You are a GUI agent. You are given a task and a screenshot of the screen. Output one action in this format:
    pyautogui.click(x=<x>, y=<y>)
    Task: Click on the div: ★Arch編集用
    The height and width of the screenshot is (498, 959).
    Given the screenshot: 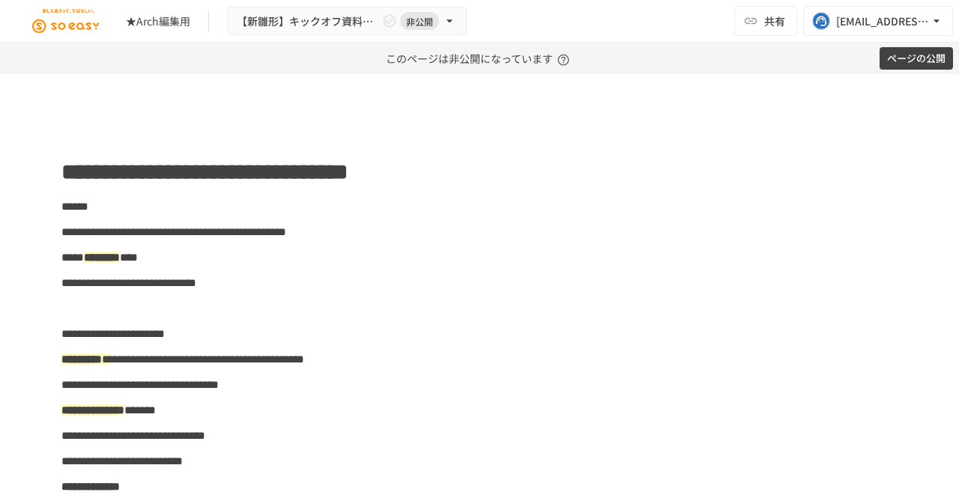 What is the action you would take?
    pyautogui.click(x=158, y=21)
    